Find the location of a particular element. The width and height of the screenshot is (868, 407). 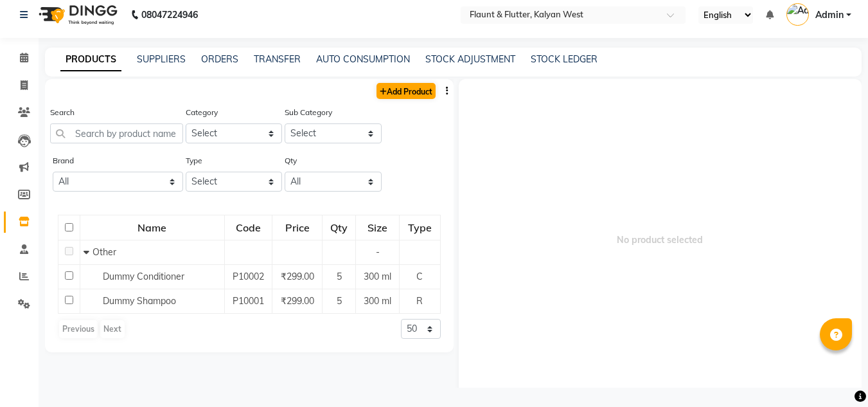

span: Collapse Row is located at coordinates (88, 252).